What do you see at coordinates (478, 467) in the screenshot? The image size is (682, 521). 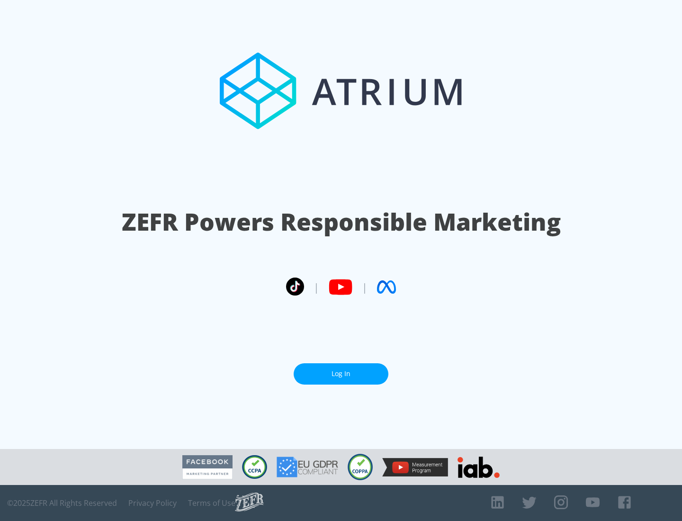 I see `img: IAB` at bounding box center [478, 467].